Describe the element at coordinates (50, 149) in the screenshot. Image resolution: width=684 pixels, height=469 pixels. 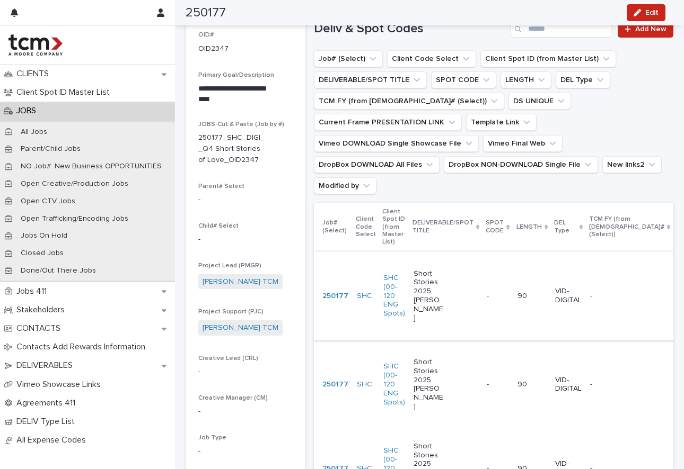
I see `p: Parent/Child Jobs` at that location.